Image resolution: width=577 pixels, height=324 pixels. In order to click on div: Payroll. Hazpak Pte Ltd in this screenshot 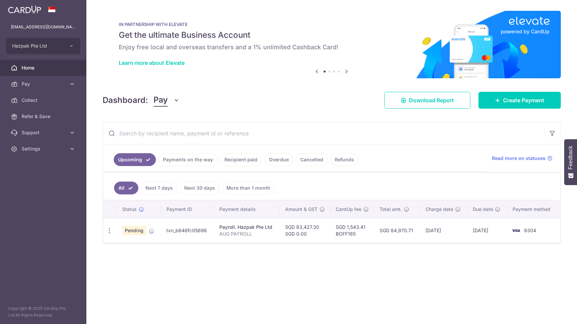, I will do `click(246, 227)`.